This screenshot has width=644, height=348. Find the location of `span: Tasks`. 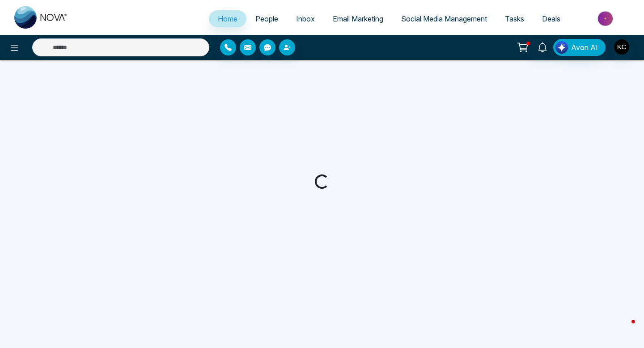

span: Tasks is located at coordinates (514, 19).